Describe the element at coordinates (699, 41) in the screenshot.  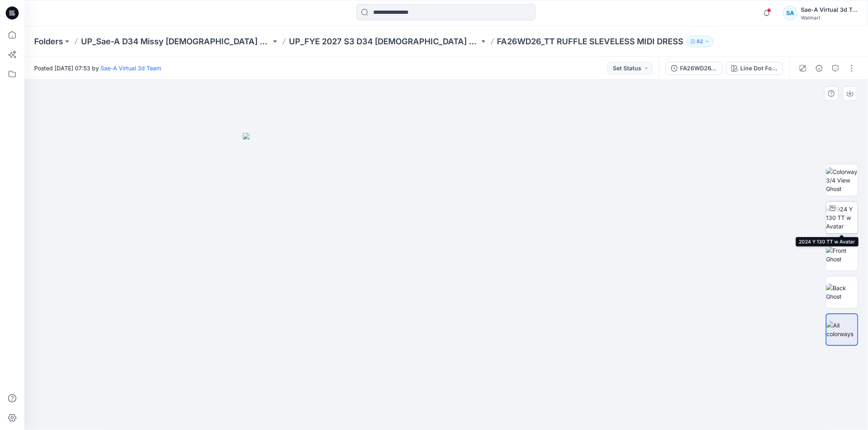
I see `button: 62` at that location.